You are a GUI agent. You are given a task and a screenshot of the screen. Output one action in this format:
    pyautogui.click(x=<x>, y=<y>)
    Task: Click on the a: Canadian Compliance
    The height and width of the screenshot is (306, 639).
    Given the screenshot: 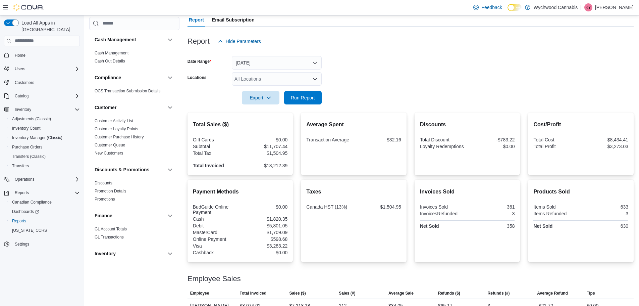 What is the action you would take?
    pyautogui.click(x=32, y=202)
    